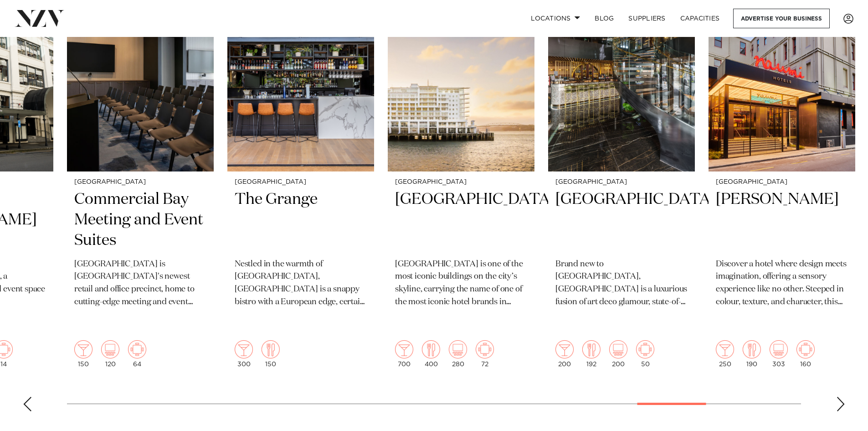 Image resolution: width=868 pixels, height=431 pixels. What do you see at coordinates (301, 219) in the screenshot?
I see `h2: The Grange` at bounding box center [301, 219].